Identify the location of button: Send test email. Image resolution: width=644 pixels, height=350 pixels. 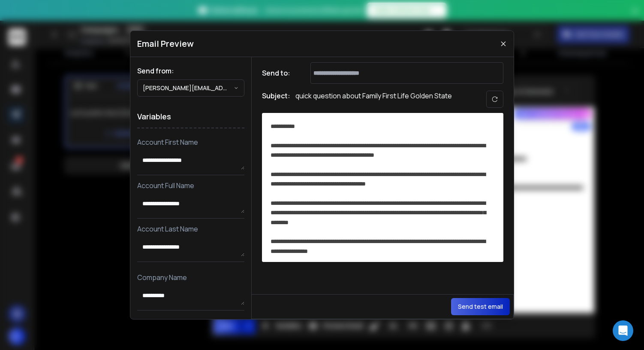
(480, 306).